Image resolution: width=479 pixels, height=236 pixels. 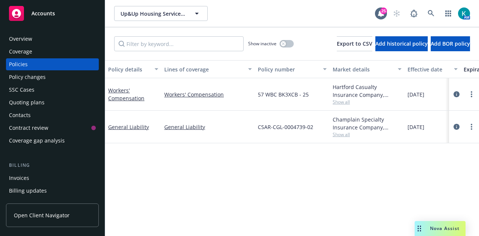 What do you see at coordinates (367, 123) in the screenshot?
I see `div: Champlain Specialty Insurance Company, Champlain Insurance Group LLC, Amwins` at bounding box center [367, 123].